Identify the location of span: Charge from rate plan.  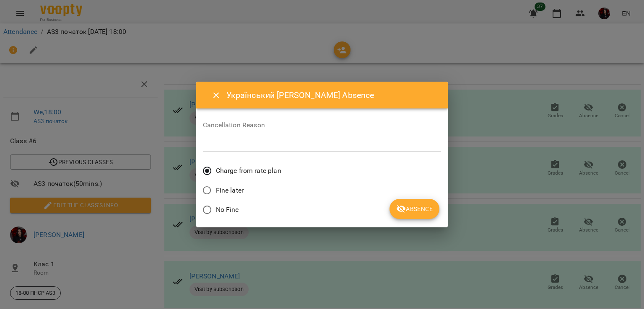
(249, 171).